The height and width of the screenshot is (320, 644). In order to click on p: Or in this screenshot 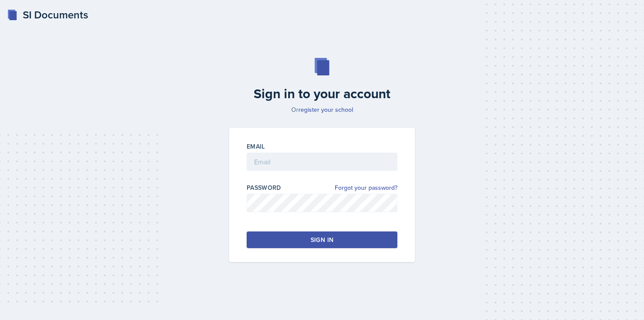, I will do `click(322, 110)`.